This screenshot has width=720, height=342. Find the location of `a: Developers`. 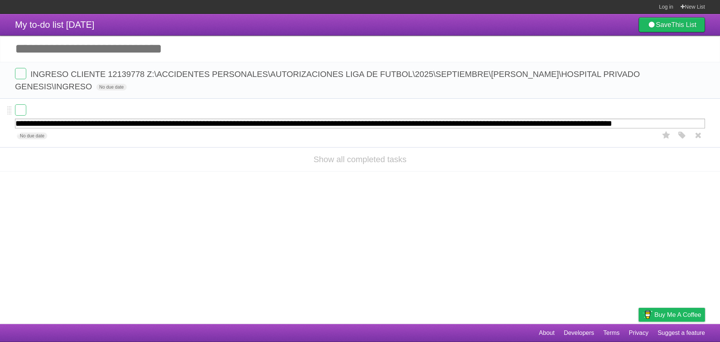

a: Developers is located at coordinates (579, 333).